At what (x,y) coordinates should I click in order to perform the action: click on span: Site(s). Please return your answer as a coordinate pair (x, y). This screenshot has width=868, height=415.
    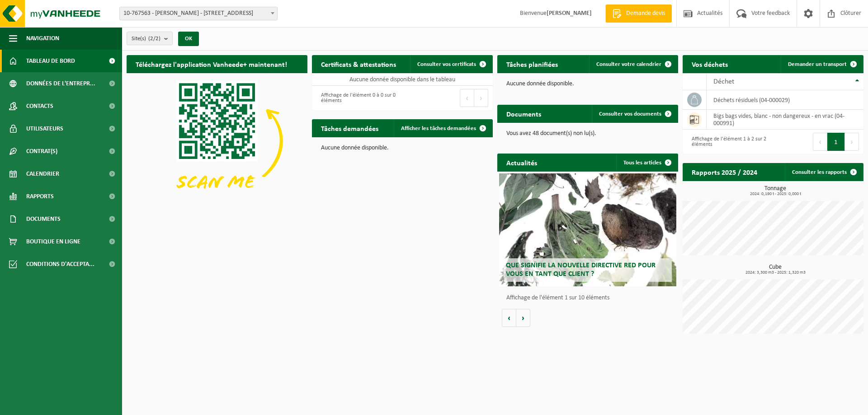
    Looking at the image, I should click on (146, 39).